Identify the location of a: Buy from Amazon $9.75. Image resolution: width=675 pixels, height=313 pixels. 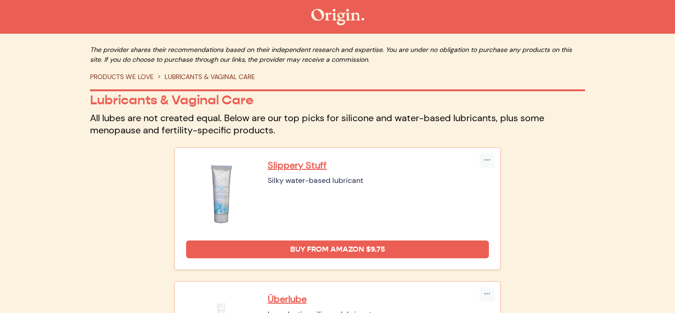
(337, 250).